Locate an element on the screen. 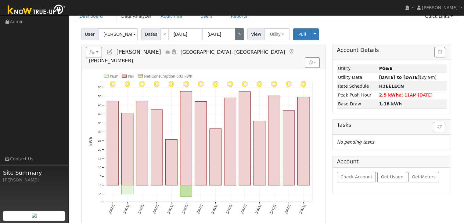 Image resolution: width=464 pixels, height=223 pixels. td: Base Draw is located at coordinates (357, 104).